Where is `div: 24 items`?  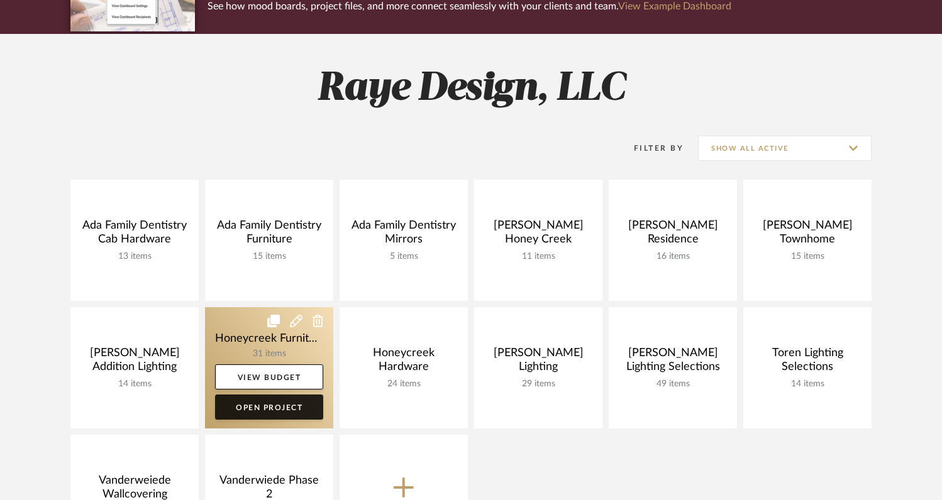
div: 24 items is located at coordinates (404, 384).